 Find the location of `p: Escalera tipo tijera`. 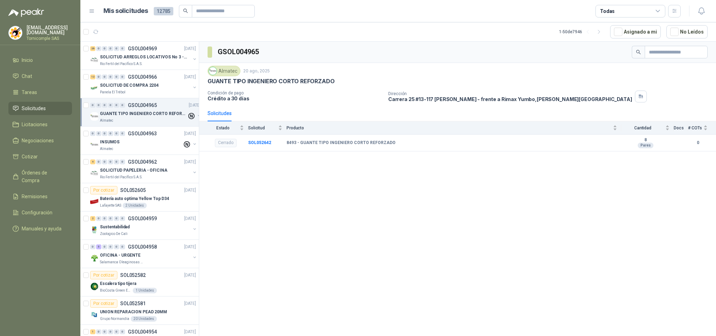

p: Escalera tipo tijera is located at coordinates (118, 283).